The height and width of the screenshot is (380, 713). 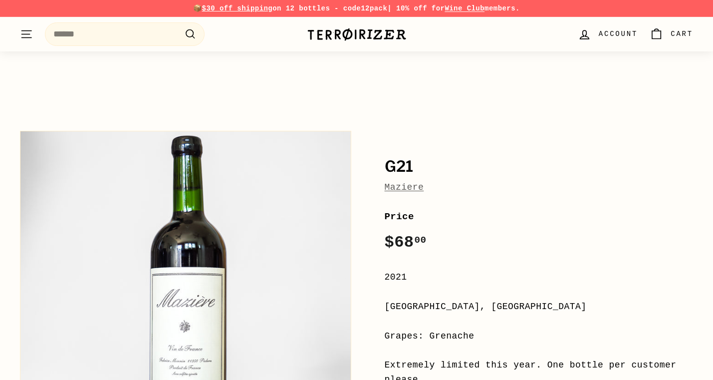 What do you see at coordinates (420, 240) in the screenshot?
I see `sup: 00` at bounding box center [420, 240].